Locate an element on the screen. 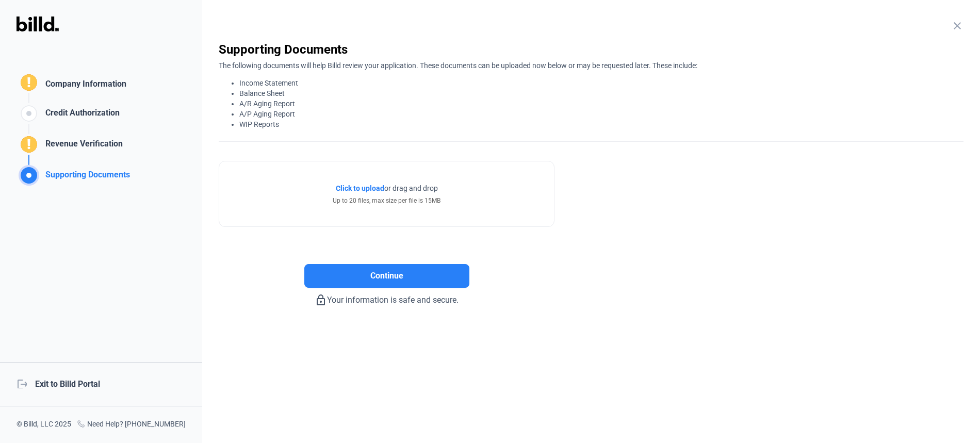 This screenshot has height=443, width=980. button: Continue is located at coordinates (387, 276).